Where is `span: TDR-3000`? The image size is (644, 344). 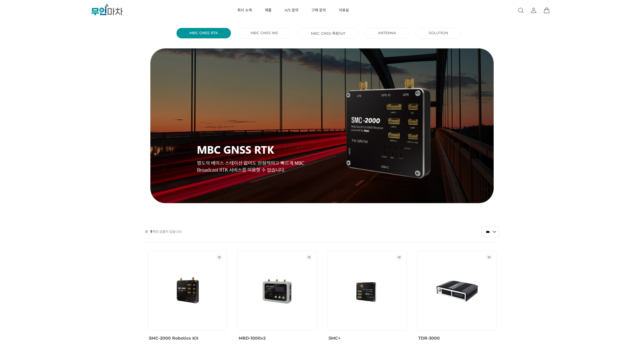
span: TDR-3000 is located at coordinates (429, 338).